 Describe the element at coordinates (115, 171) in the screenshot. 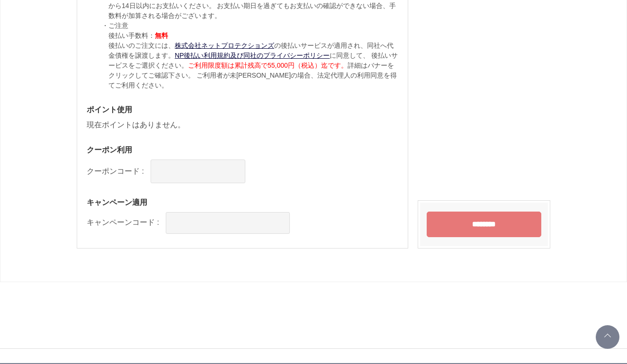

I see `label: クーポンコード :` at that location.